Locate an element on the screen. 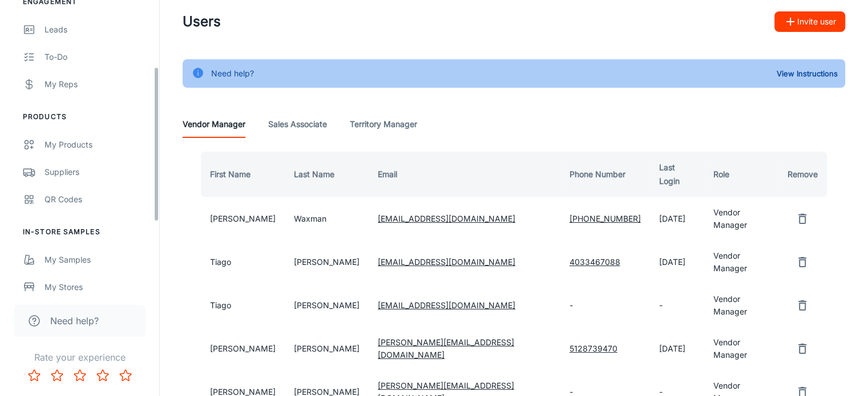 This screenshot has width=868, height=396. button: Rate 5 star is located at coordinates (125, 376).